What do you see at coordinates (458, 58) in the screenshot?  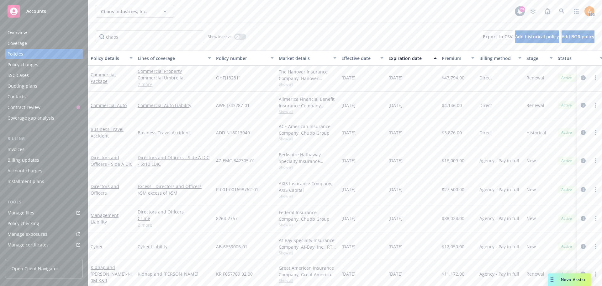 I see `button: Premium` at bounding box center [458, 58].